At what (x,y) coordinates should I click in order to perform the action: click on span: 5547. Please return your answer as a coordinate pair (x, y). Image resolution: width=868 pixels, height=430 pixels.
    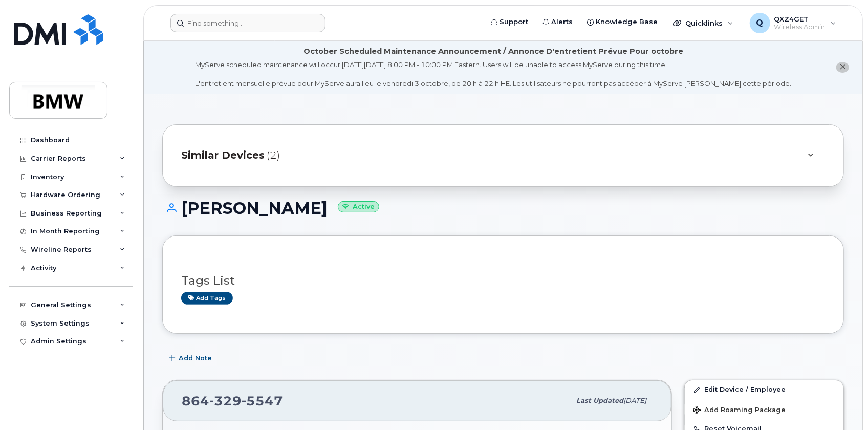
    Looking at the image, I should click on (262, 400).